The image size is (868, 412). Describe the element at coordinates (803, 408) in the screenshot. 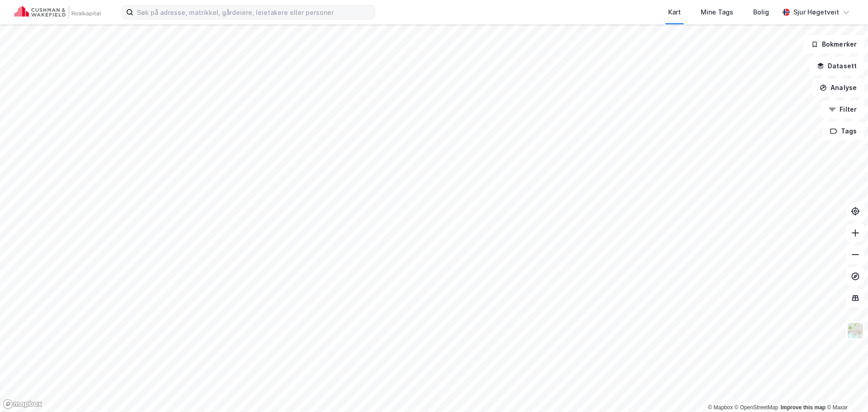

I see `a: Improve this map` at that location.